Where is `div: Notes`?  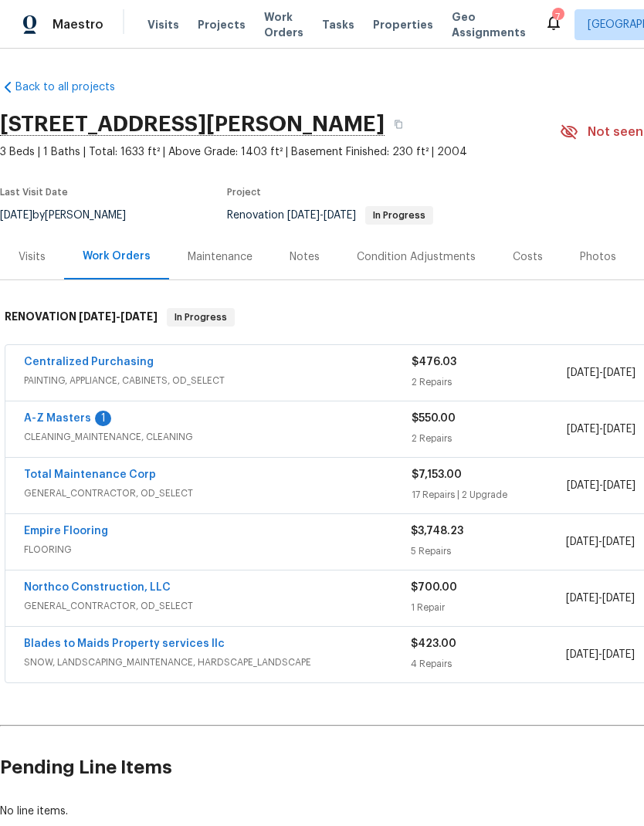 div: Notes is located at coordinates (304, 257).